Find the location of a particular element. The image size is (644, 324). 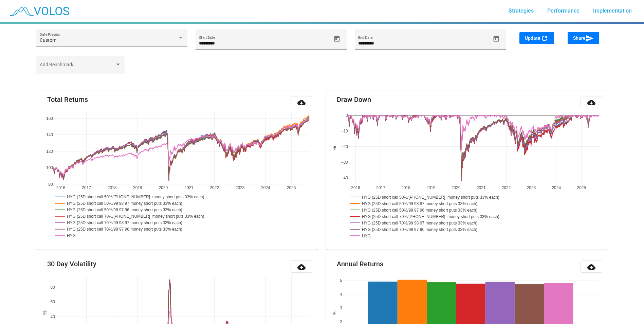

button: Share is located at coordinates (583, 38).